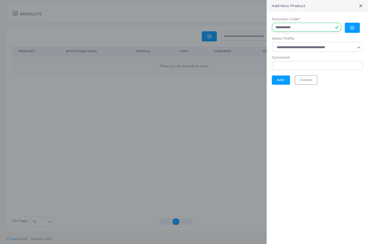 The width and height of the screenshot is (368, 244). Describe the element at coordinates (286, 19) in the screenshot. I see `label: Activation Code` at that location.